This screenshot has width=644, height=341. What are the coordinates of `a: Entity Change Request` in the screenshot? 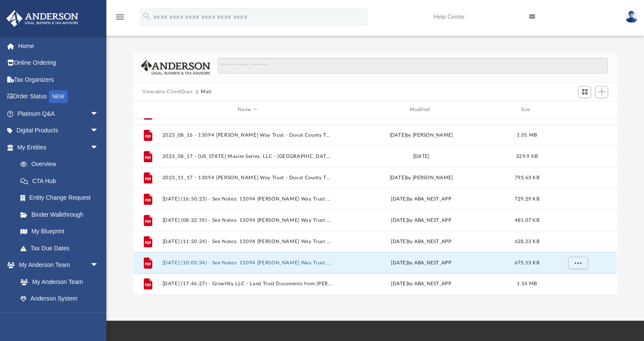 It's located at (62, 198).